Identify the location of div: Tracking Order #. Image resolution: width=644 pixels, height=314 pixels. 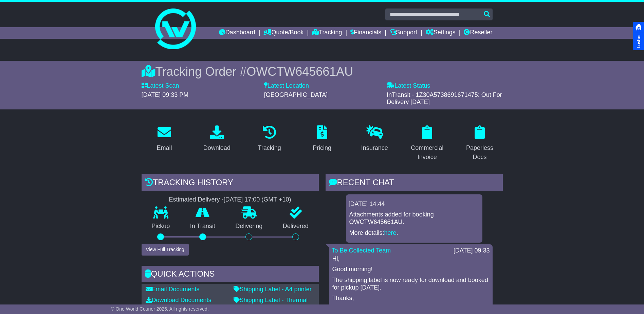
(322, 71).